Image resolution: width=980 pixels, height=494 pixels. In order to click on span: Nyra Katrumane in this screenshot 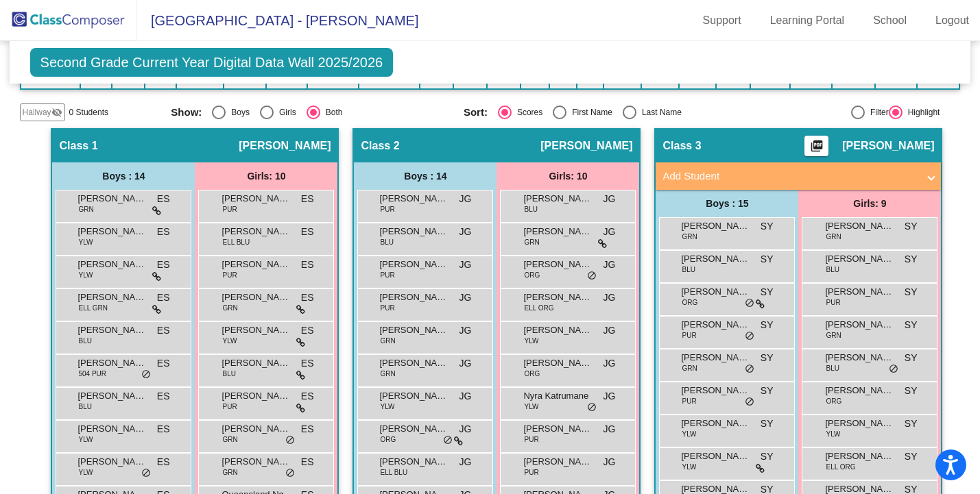, I will do `click(558, 396)`.